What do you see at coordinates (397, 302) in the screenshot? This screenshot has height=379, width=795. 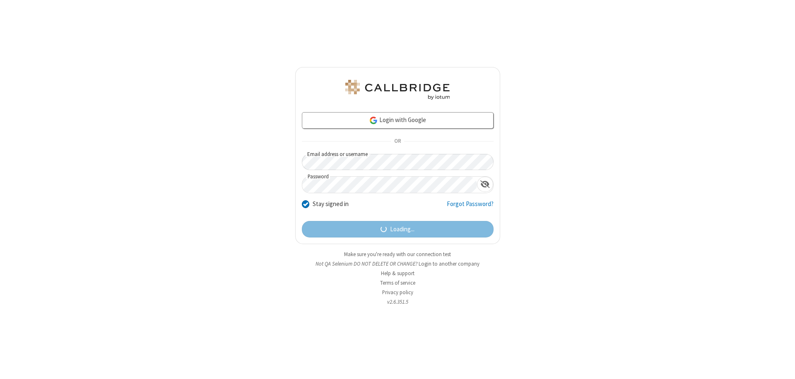 I see `li: v2.6.351.5` at bounding box center [397, 302].